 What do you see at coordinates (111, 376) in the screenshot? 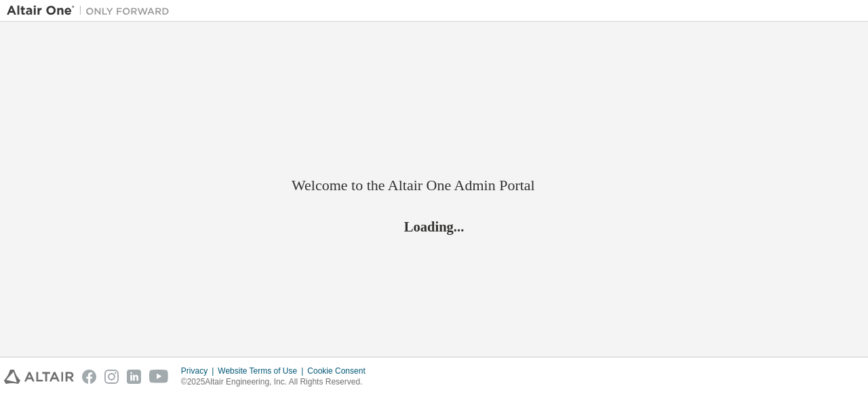
I see `img: instagram.svg` at bounding box center [111, 376].